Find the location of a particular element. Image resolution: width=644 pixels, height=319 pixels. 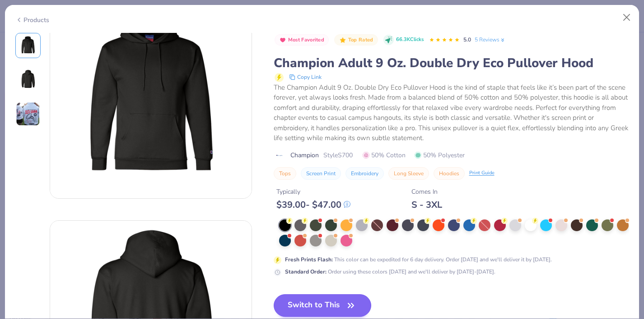

img: Front is located at coordinates (28, 46).